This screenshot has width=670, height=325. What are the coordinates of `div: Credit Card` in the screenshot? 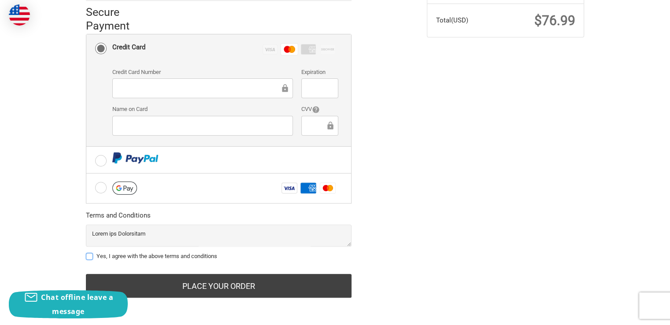 It's located at (129, 47).